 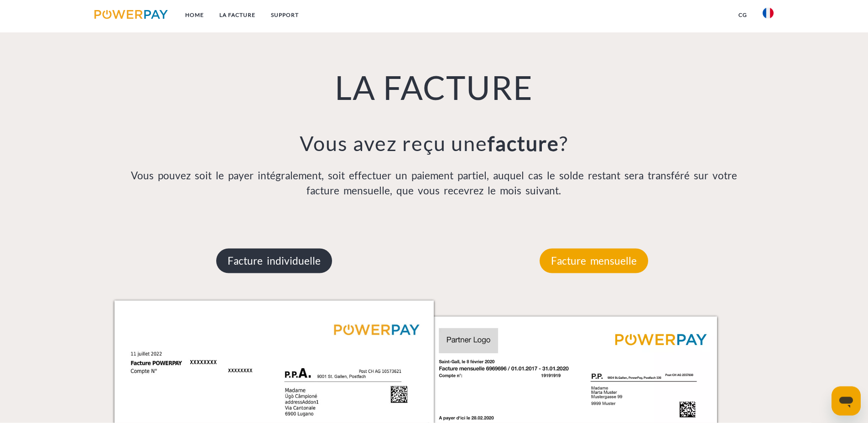 I want to click on a: CG, so click(x=742, y=15).